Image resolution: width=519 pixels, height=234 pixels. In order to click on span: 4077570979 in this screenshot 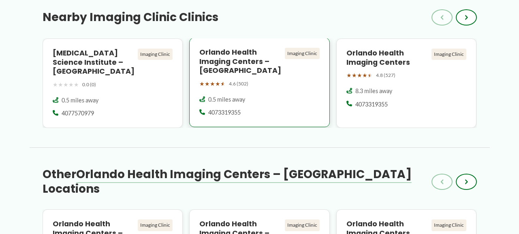, I will do `click(78, 113)`.